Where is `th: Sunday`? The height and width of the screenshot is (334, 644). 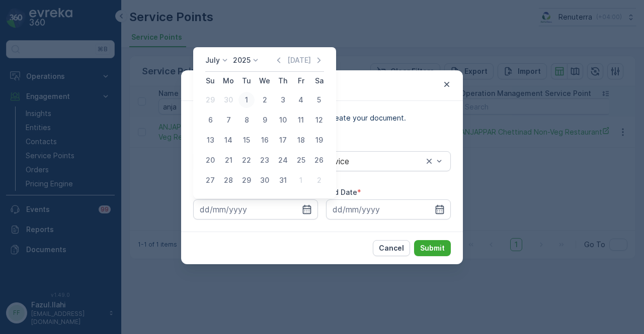 th: Sunday is located at coordinates (210, 81).